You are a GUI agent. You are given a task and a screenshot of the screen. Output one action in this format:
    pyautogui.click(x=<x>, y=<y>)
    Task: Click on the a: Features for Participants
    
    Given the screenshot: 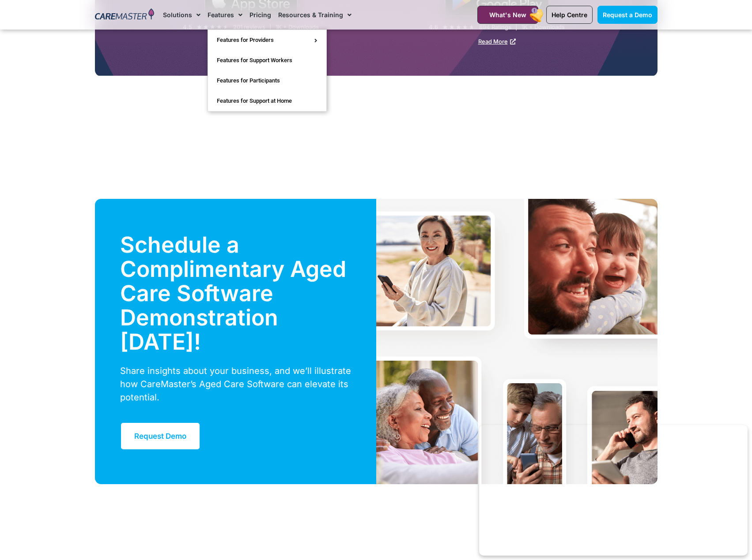 What is the action you would take?
    pyautogui.click(x=267, y=80)
    